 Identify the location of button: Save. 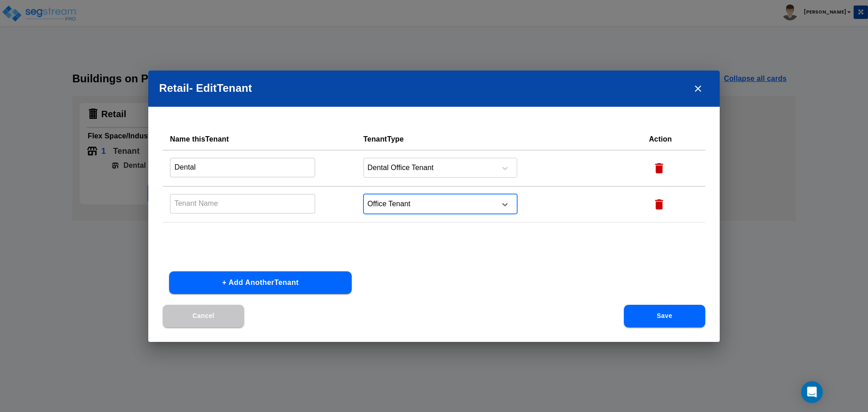
(664, 316).